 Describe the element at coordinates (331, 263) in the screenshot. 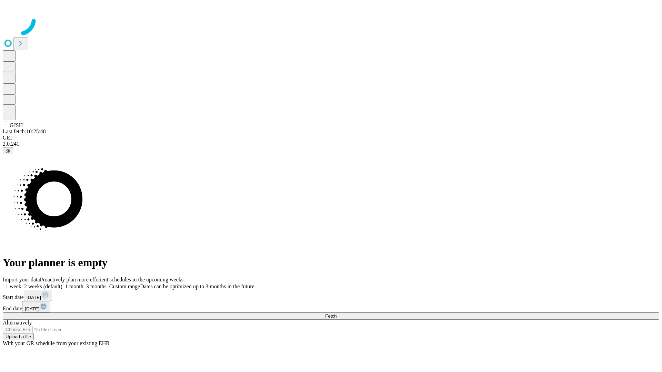

I see `h1: Your planner is empty` at that location.